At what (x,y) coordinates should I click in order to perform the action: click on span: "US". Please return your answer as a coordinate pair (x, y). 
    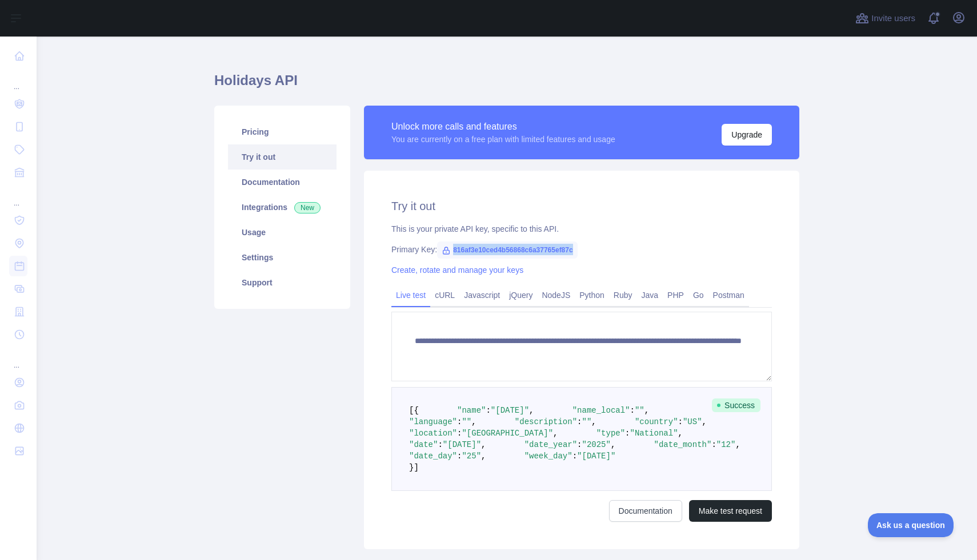
    Looking at the image, I should click on (692, 422).